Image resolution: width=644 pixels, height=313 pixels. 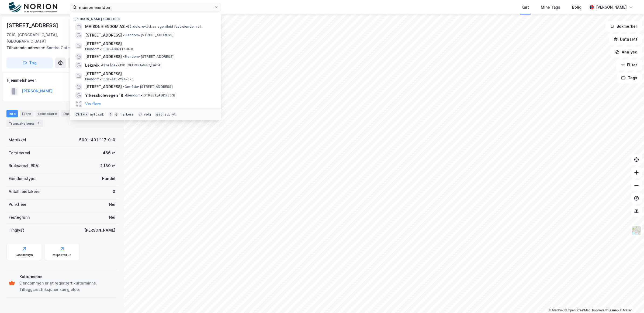 I want to click on div: avbryt, so click(x=170, y=115).